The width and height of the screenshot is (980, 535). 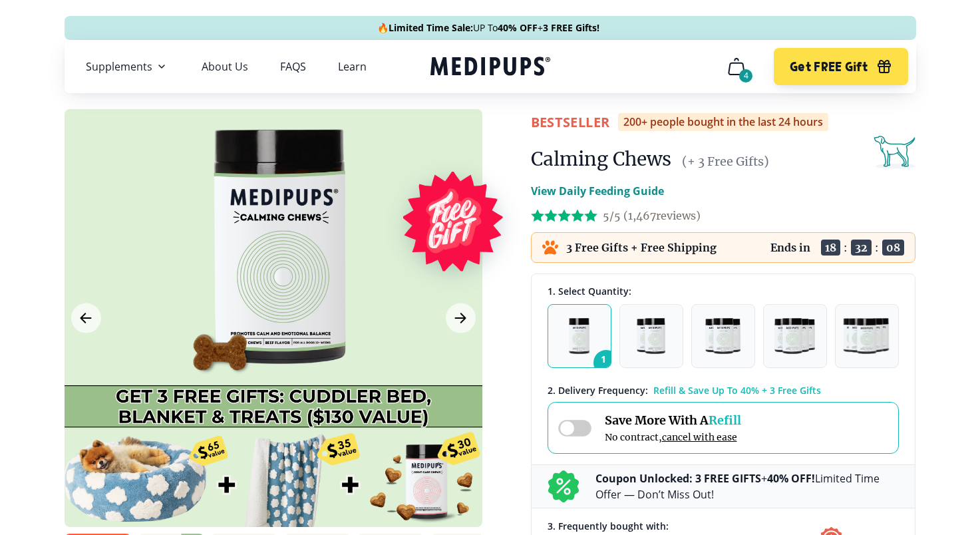 I want to click on a: Learn, so click(x=352, y=66).